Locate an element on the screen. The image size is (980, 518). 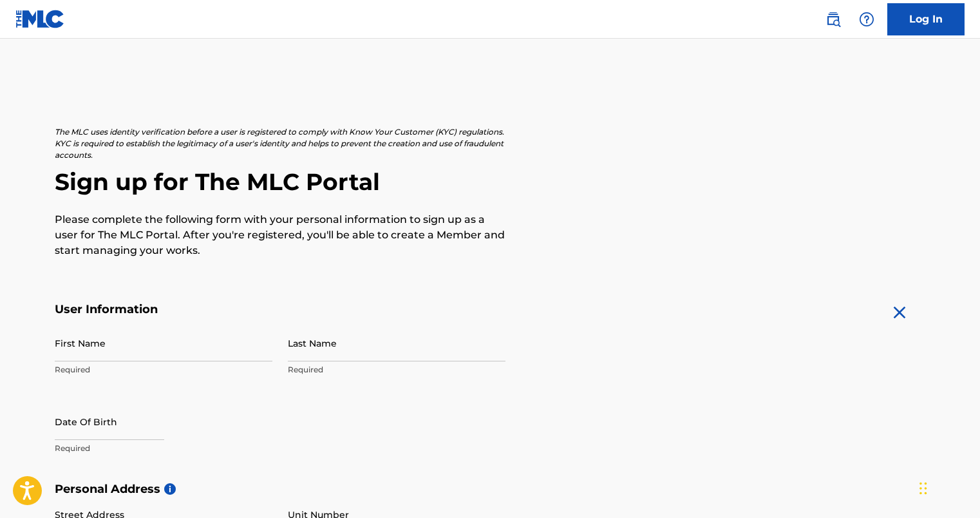
div: Chat Widget is located at coordinates (948, 487).